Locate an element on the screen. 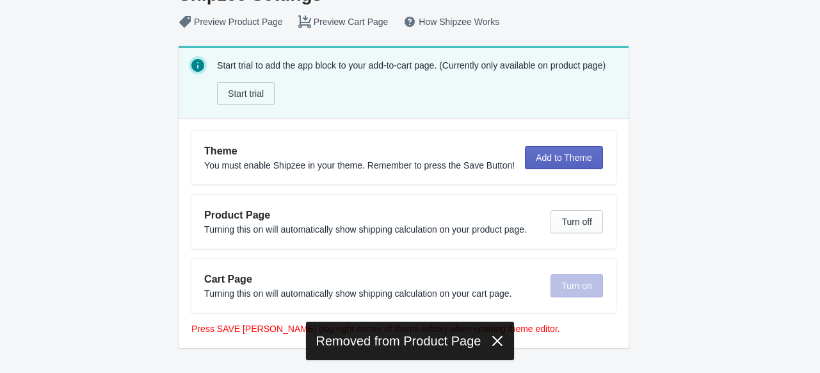  span: You must enable Shipzee in your theme. is located at coordinates (284, 165).